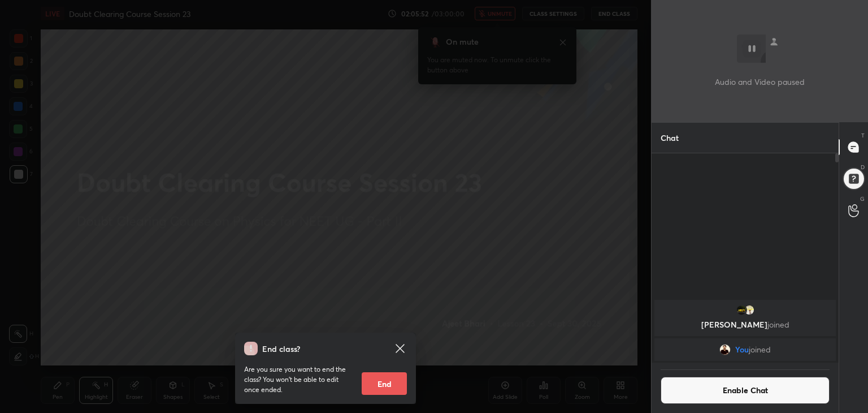  I want to click on p: T, so click(863, 135).